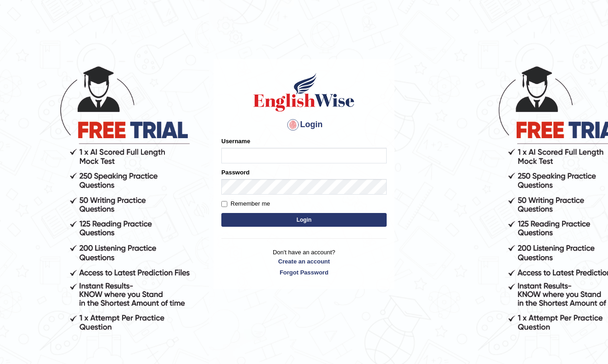  I want to click on button: Login, so click(304, 220).